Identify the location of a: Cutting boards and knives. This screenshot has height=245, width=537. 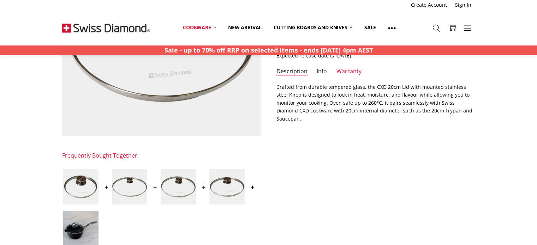
(313, 28).